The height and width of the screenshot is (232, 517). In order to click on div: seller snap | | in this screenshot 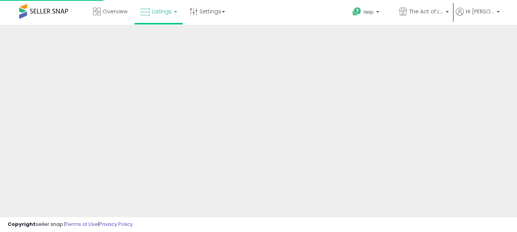, I will do `click(70, 224)`.